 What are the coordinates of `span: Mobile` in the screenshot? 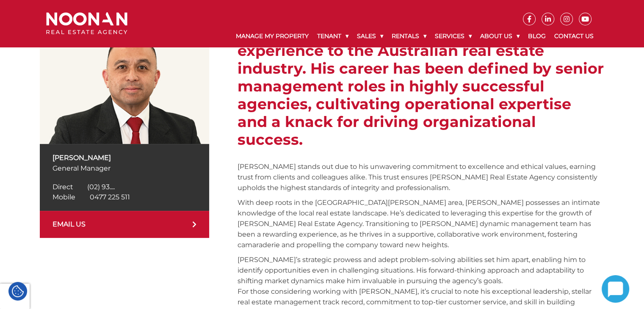 It's located at (64, 197).